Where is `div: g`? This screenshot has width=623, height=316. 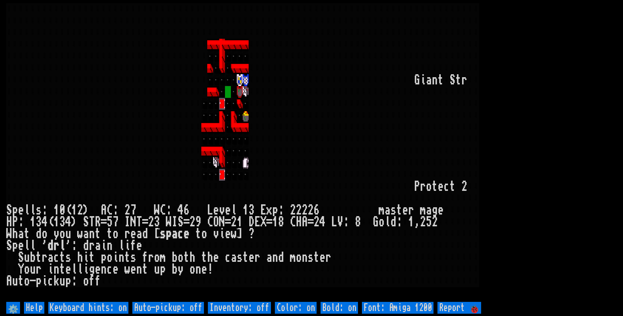
div: g is located at coordinates (92, 269).